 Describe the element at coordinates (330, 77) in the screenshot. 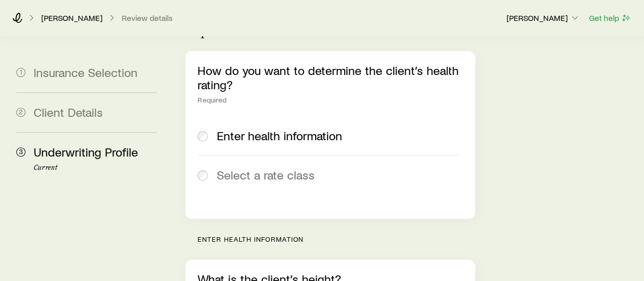

I see `p: How do you want to determine the client’s health rating?` at that location.